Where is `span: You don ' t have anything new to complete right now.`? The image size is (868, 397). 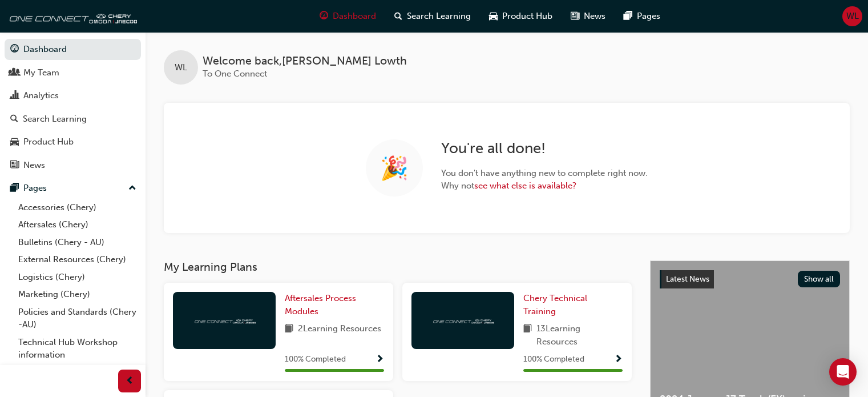
span: You don ' t have anything new to complete right now. is located at coordinates (545, 173).